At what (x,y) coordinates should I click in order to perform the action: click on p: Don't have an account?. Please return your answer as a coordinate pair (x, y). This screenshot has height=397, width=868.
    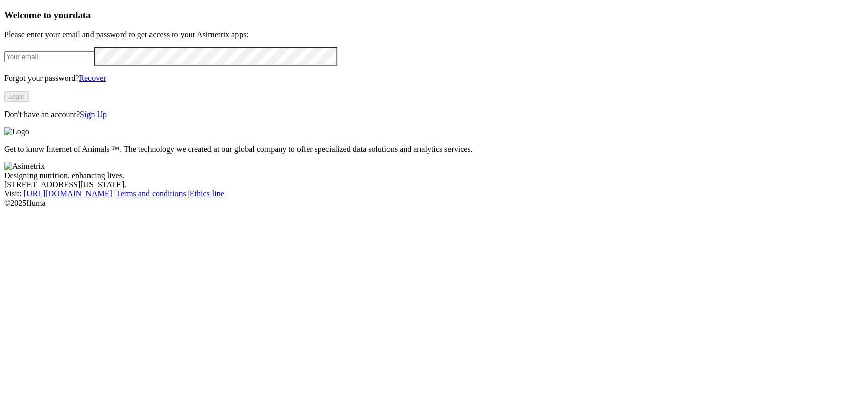
    Looking at the image, I should click on (434, 114).